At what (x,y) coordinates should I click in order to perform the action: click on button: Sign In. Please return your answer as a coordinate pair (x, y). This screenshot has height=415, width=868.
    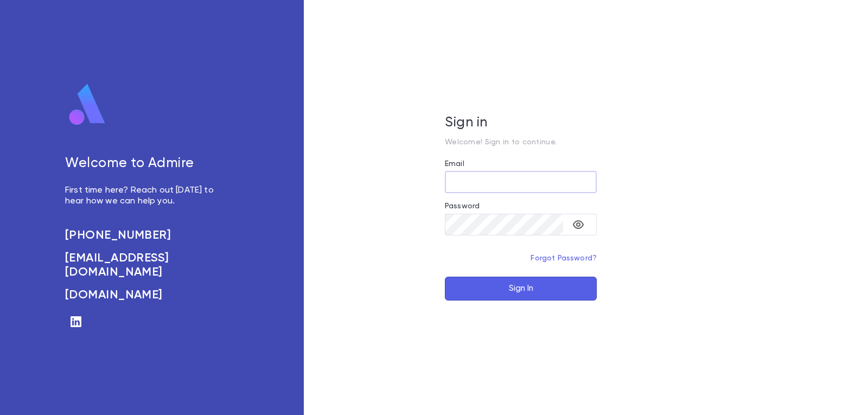
    Looking at the image, I should click on (521, 289).